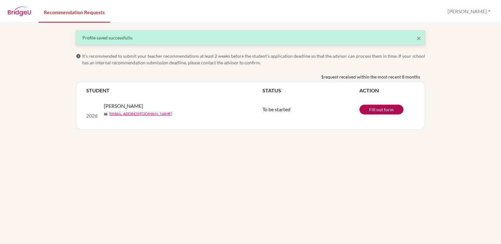 Image resolution: width=501 pixels, height=244 pixels. What do you see at coordinates (174, 90) in the screenshot?
I see `th: STUDENT` at bounding box center [174, 90].